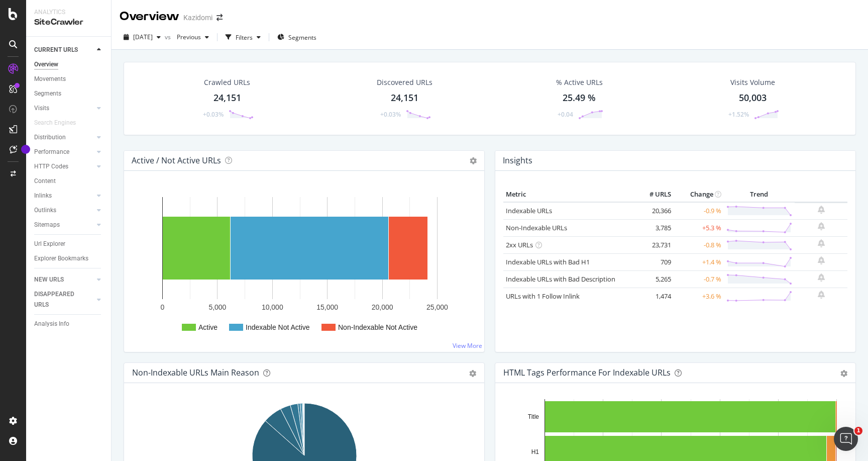 This screenshot has height=461, width=868. What do you see at coordinates (699, 279) in the screenshot?
I see `td: -0.7 %` at bounding box center [699, 279].